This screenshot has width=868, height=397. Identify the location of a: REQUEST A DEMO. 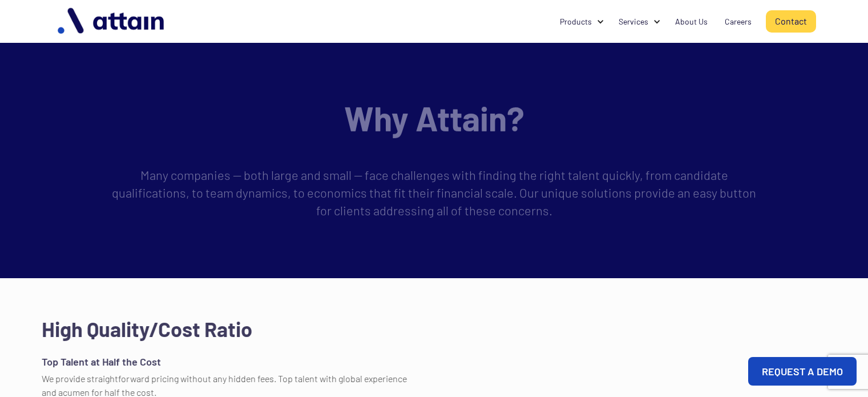
(803, 372).